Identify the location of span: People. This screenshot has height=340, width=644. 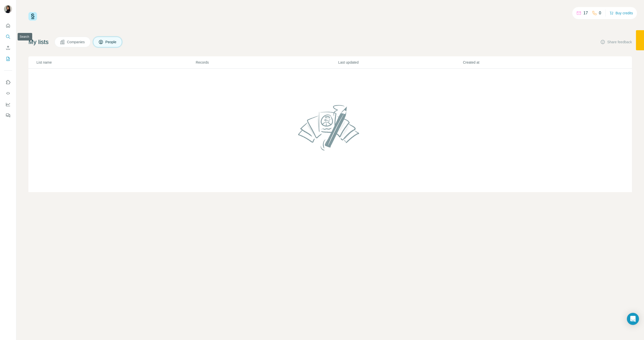
(111, 42).